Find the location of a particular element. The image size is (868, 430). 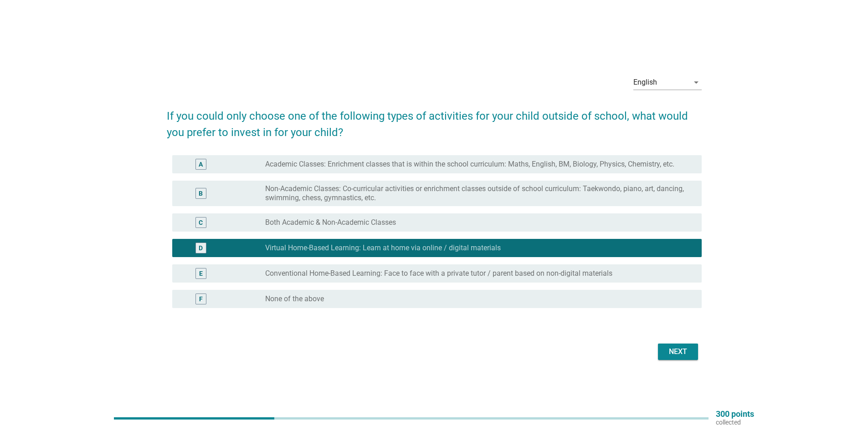

label: Virtual Home-Based Learning: Learn at home via online / digital materials is located at coordinates (383, 248).